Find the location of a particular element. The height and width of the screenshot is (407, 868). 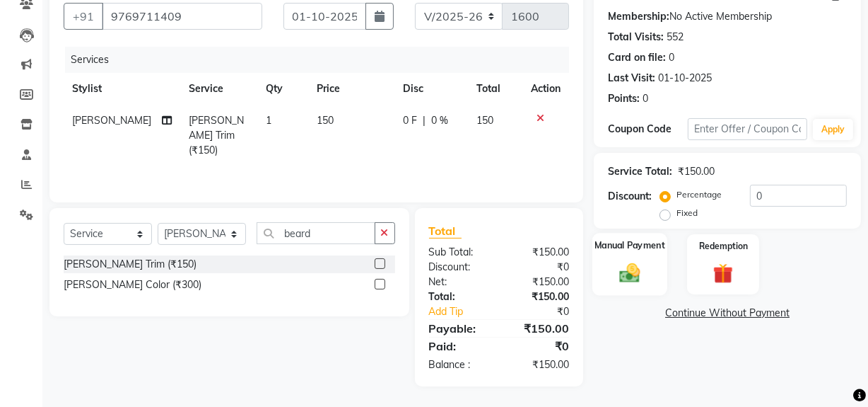

div: Paid: is located at coordinates (459, 346).